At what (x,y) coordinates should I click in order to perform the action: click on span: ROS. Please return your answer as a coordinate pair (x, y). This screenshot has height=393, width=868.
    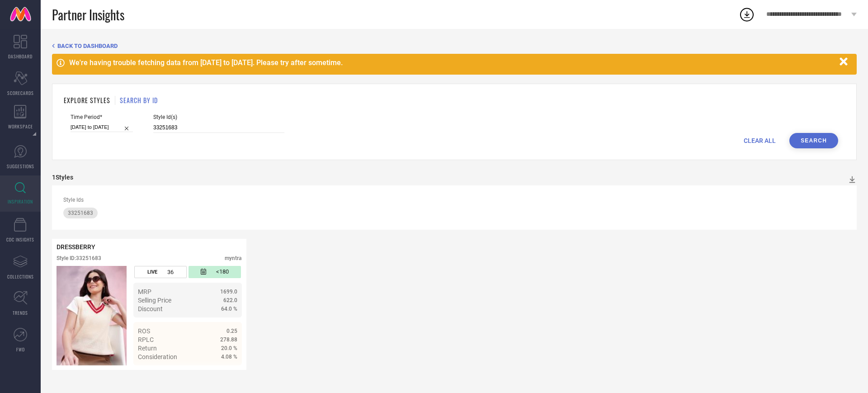
    Looking at the image, I should click on (144, 331).